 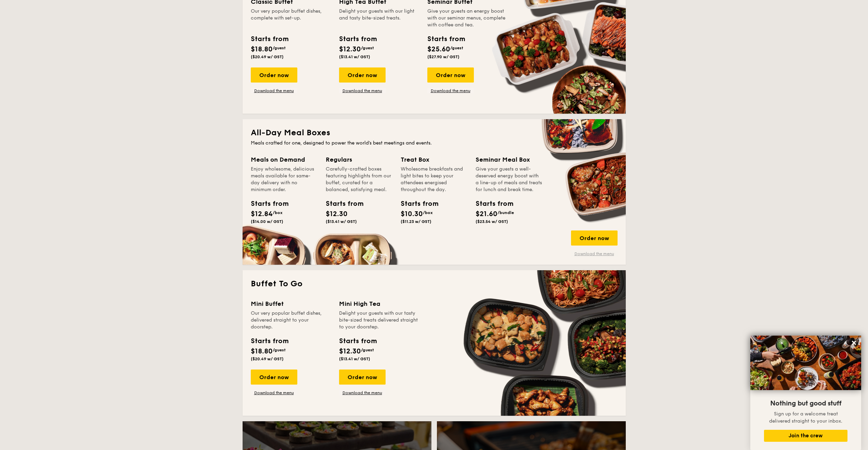 What do you see at coordinates (806, 417) in the screenshot?
I see `span: Sign up for a welcome treat delivered straight to your inbox.` at bounding box center [806, 417].